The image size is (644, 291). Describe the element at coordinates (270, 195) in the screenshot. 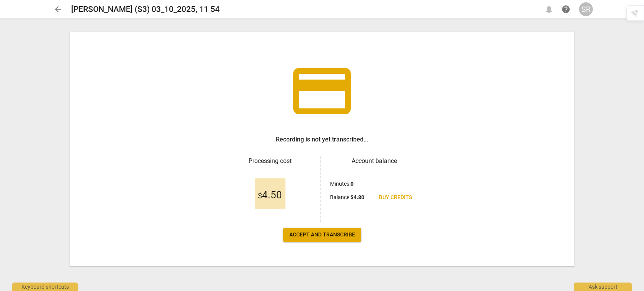

I see `span: 4.50` at that location.